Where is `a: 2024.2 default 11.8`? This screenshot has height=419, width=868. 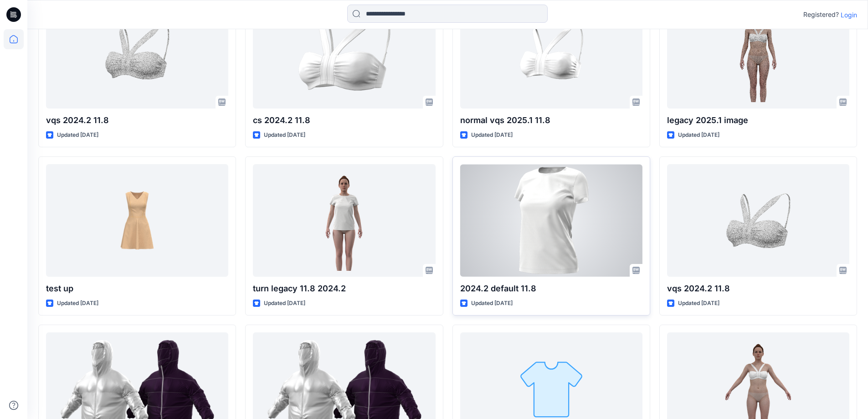 a: 2024.2 default 11.8 is located at coordinates (551, 220).